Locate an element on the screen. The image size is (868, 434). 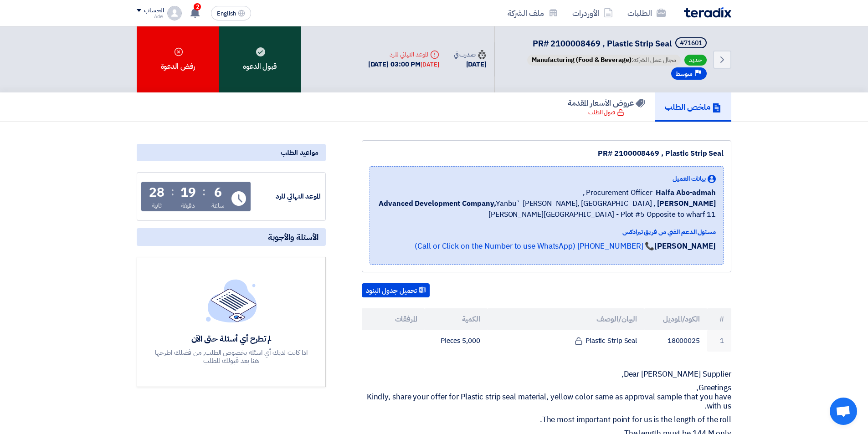
span: جديد is located at coordinates (695, 60).